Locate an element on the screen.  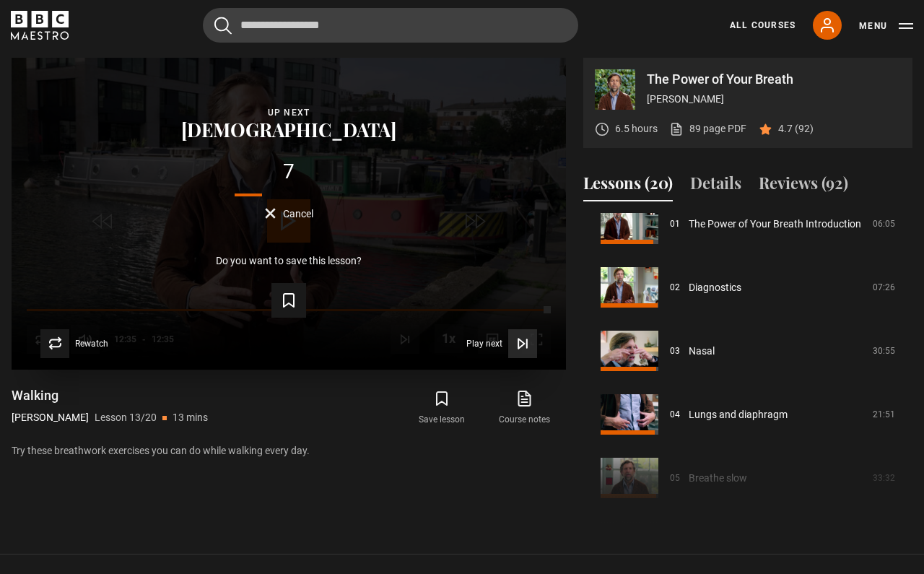
button: Save lesson is located at coordinates (441, 408).